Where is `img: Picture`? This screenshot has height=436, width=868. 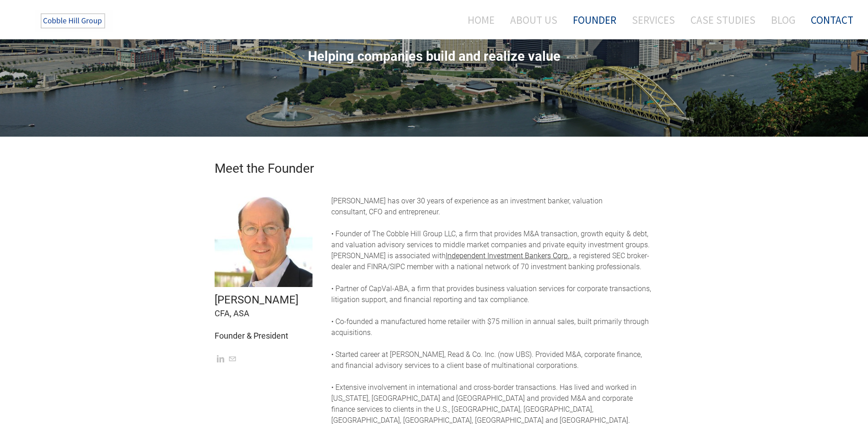 img: Picture is located at coordinates (264, 238).